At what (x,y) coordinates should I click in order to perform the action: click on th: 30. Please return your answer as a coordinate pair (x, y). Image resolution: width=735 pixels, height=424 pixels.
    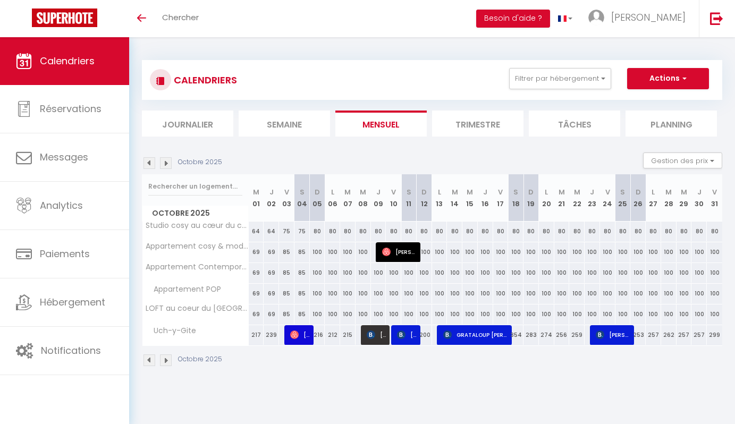
    Looking at the image, I should click on (698, 198).